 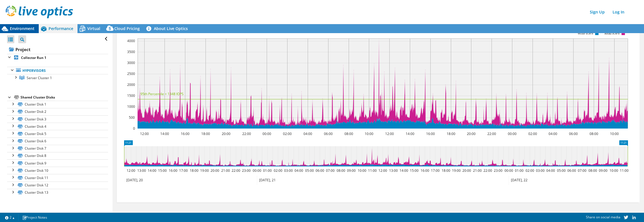 I want to click on span: Cloud Pricing, so click(x=127, y=28).